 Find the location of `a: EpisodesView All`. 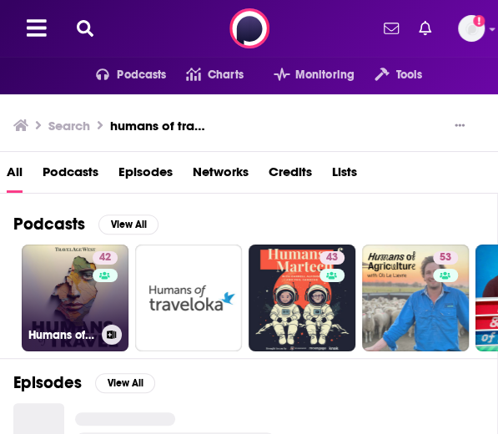

a: EpisodesView All is located at coordinates (84, 382).